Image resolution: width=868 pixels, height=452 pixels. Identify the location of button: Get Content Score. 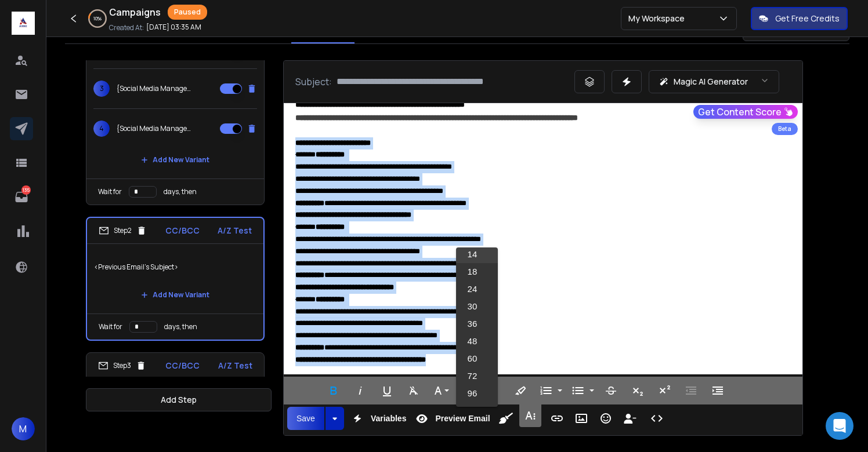
(745, 112).